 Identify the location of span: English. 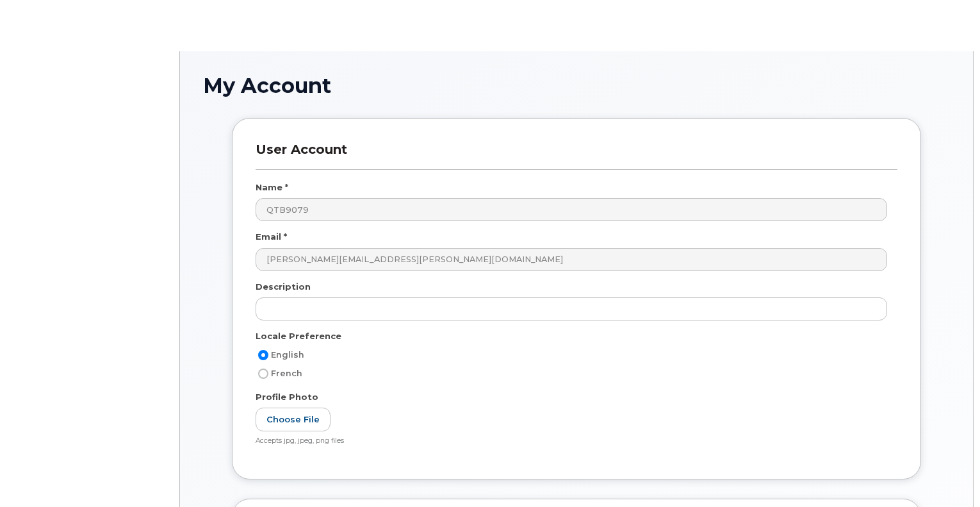
(287, 354).